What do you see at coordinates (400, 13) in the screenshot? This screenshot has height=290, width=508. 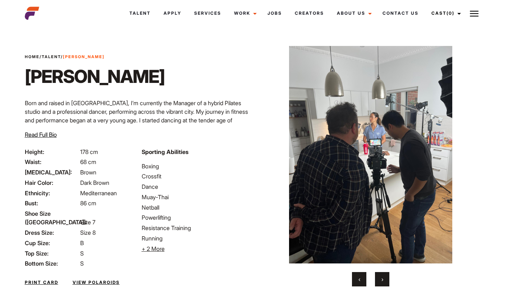 I see `a: Contact Us` at bounding box center [400, 13].